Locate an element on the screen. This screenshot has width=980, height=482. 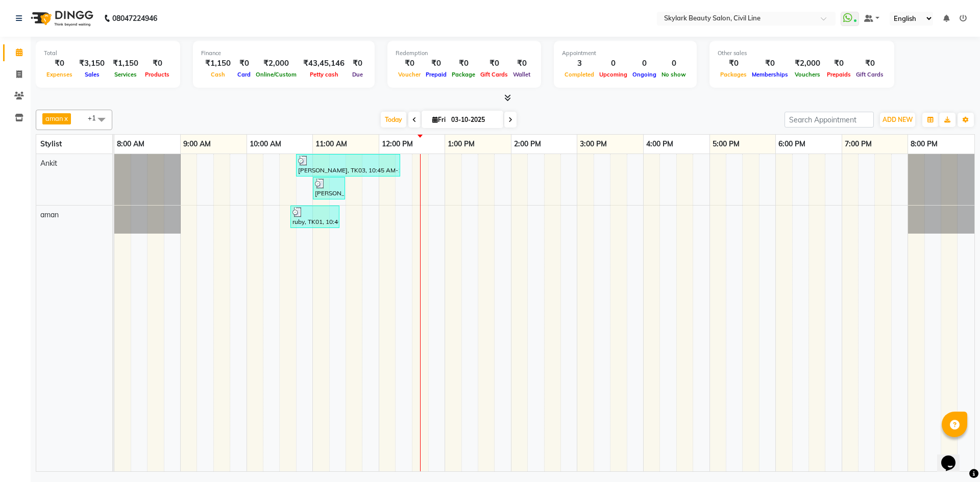
span: Stylist is located at coordinates (51, 144).